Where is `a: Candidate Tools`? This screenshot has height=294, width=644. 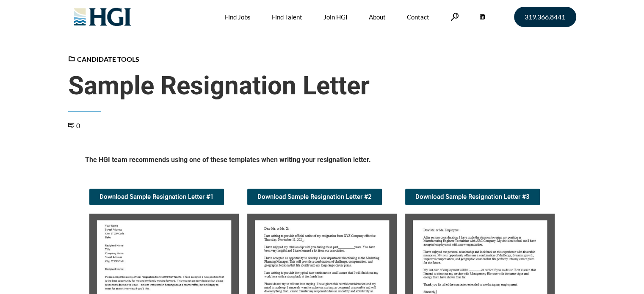 a: Candidate Tools is located at coordinates (104, 59).